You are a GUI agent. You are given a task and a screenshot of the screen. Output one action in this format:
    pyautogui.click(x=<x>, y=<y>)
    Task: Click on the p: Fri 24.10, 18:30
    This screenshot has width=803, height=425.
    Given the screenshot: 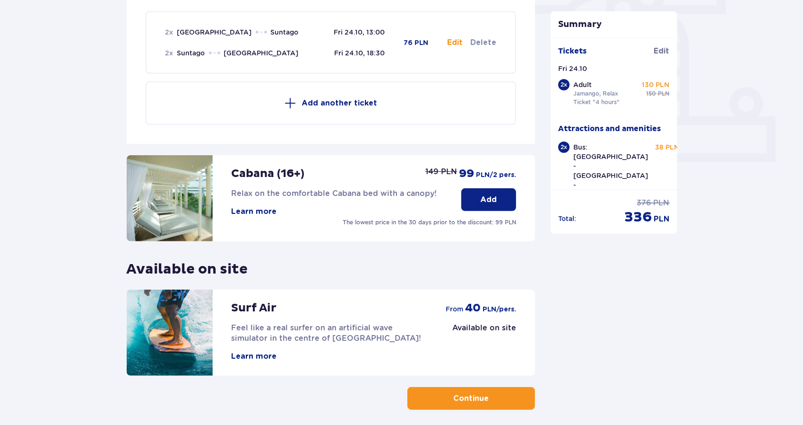 What is the action you would take?
    pyautogui.click(x=359, y=53)
    